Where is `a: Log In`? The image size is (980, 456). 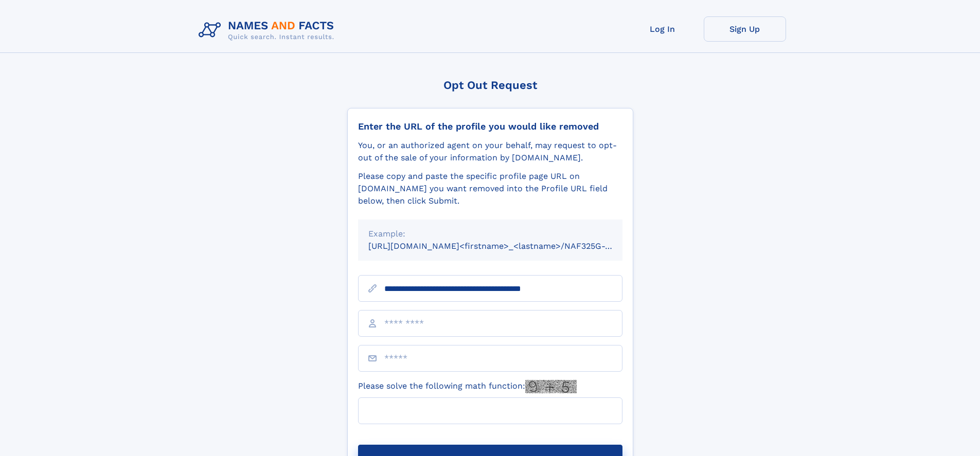 a: Log In is located at coordinates (663, 29).